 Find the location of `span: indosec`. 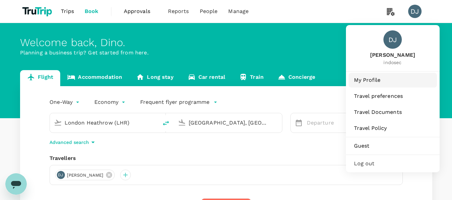

span: indosec is located at coordinates (392, 63).